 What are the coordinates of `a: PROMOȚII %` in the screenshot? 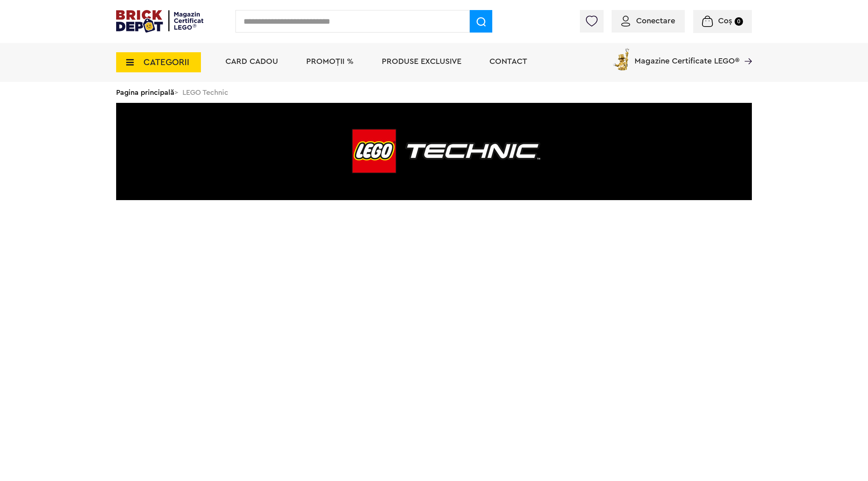 It's located at (330, 62).